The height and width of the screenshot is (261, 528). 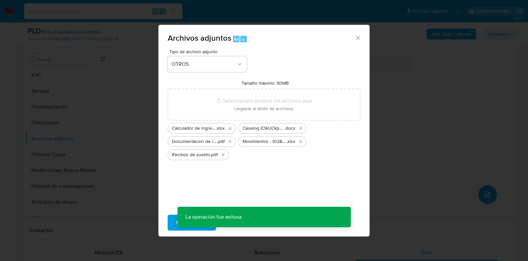 What do you see at coordinates (230, 128) in the screenshot?
I see `button: Eliminar Calculador de ingresos.xlsx` at bounding box center [230, 128].